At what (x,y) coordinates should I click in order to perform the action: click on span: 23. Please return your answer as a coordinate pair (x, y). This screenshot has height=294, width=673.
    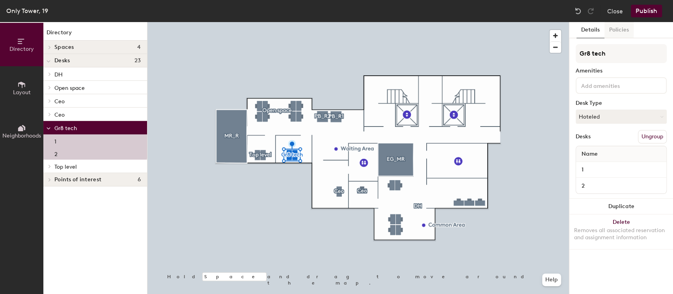
    Looking at the image, I should click on (137, 61).